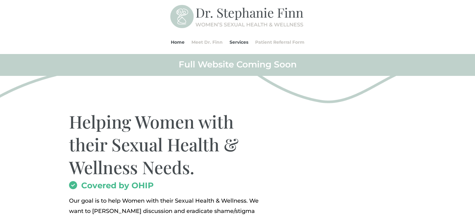 This screenshot has width=475, height=217. Describe the element at coordinates (168, 187) in the screenshot. I see `h2: Covered by OHIP` at that location.